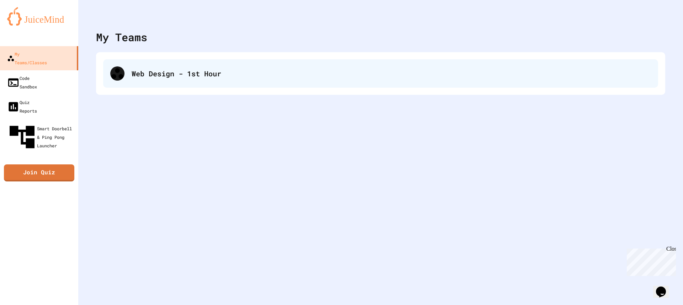 The height and width of the screenshot is (305, 683). What do you see at coordinates (26, 24) in the screenshot?
I see `div: Chat with us now!Close` at bounding box center [26, 24].